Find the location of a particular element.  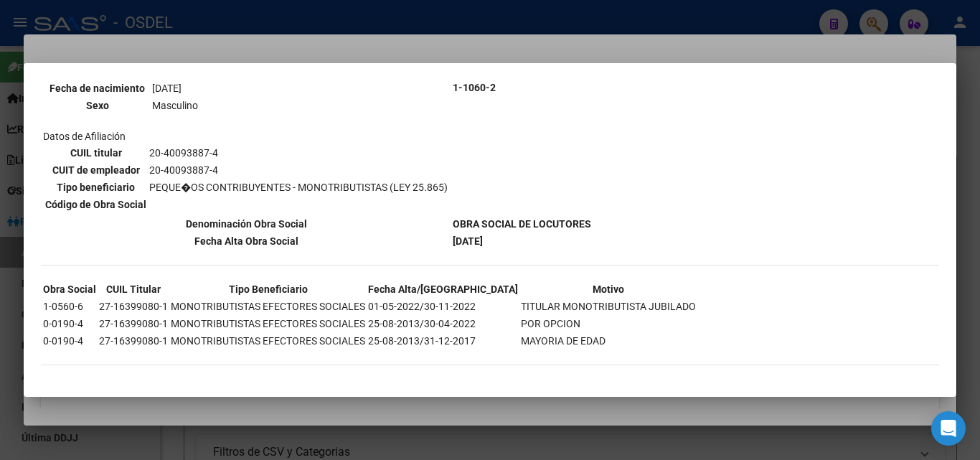

th: Tipo beneficiario is located at coordinates (95, 187).